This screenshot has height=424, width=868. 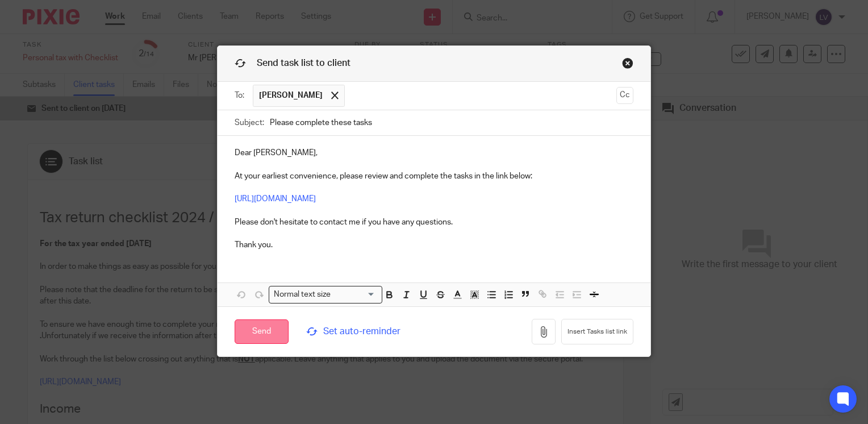 I want to click on span: Set auto-reminder, so click(x=365, y=332).